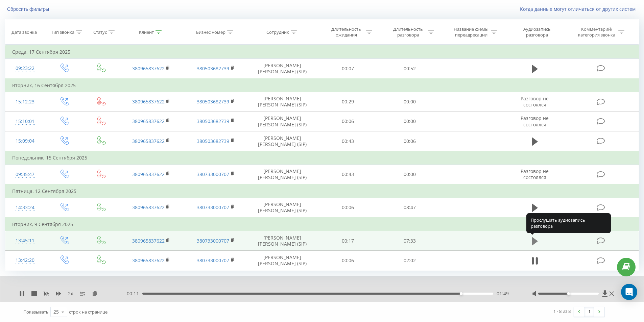 Image resolution: width=644 pixels, height=322 pixels. I want to click on div: 09:23:22, so click(25, 68).